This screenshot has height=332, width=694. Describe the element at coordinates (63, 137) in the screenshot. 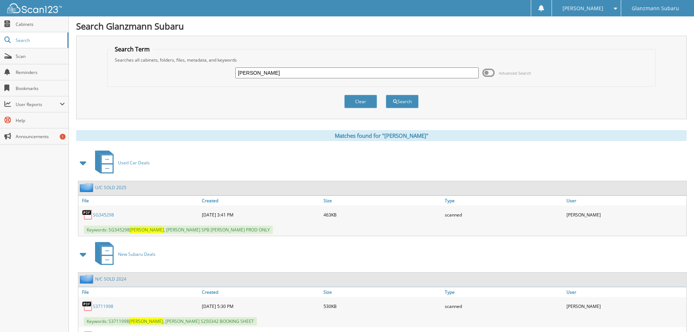

I see `div: 1` at that location.